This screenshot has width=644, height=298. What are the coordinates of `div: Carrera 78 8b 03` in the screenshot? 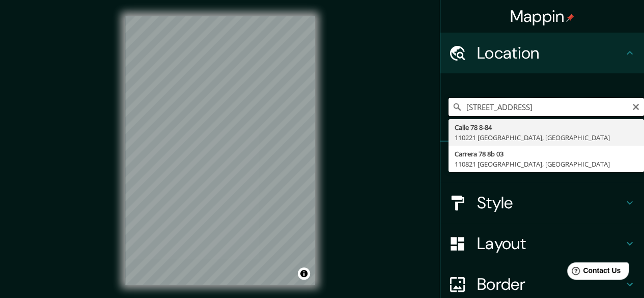 It's located at (546, 154).